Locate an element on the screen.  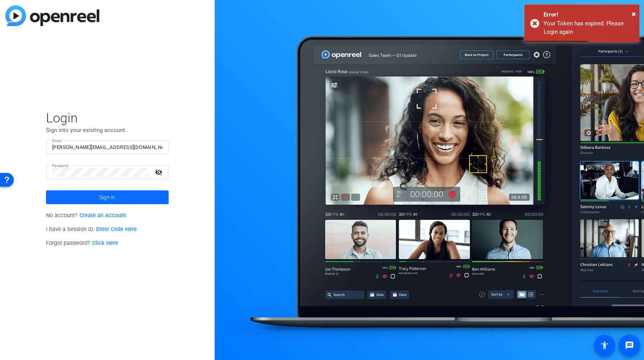
span: No account? is located at coordinates (86, 215).